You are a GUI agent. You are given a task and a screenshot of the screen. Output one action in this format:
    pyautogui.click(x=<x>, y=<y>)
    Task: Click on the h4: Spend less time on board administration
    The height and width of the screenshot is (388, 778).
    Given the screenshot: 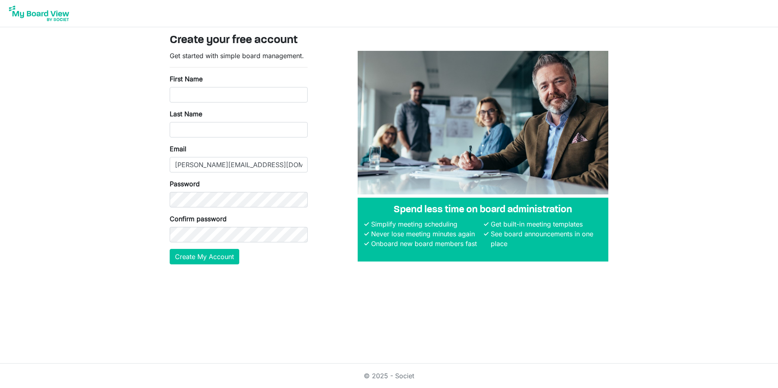 What is the action you would take?
    pyautogui.click(x=483, y=210)
    